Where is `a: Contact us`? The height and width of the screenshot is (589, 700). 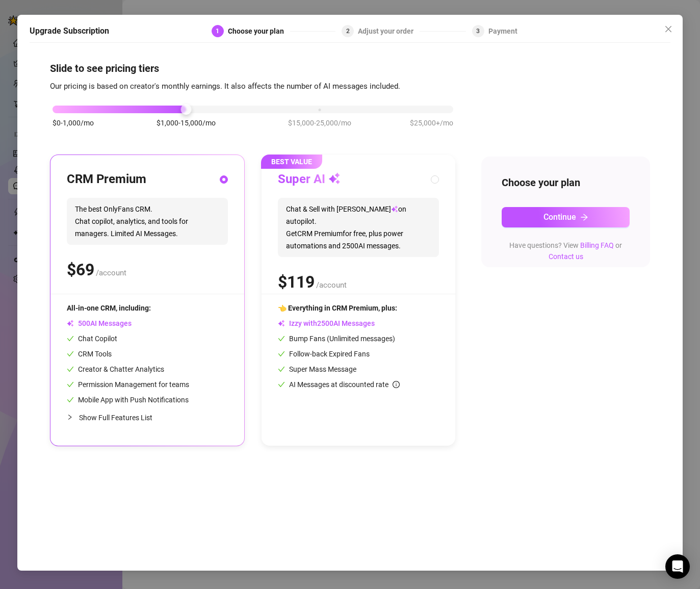 a: Contact us is located at coordinates (566, 257).